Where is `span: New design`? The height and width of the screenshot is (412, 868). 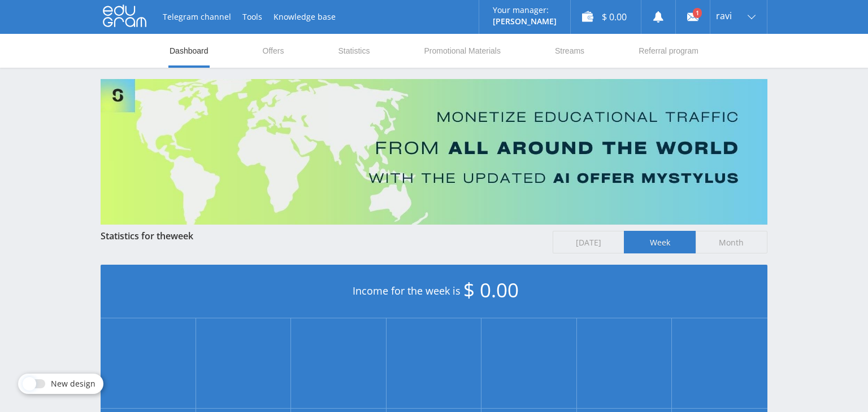
span: New design is located at coordinates (73, 384).